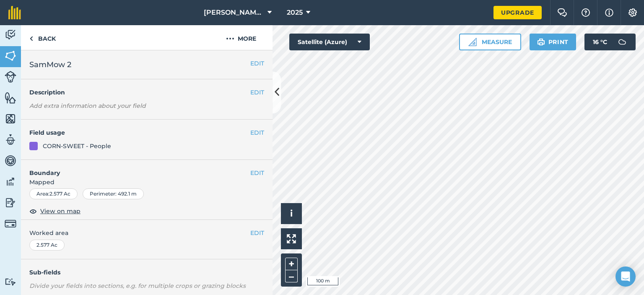  Describe the element at coordinates (147, 272) in the screenshot. I see `h4: Sub-fields` at that location.